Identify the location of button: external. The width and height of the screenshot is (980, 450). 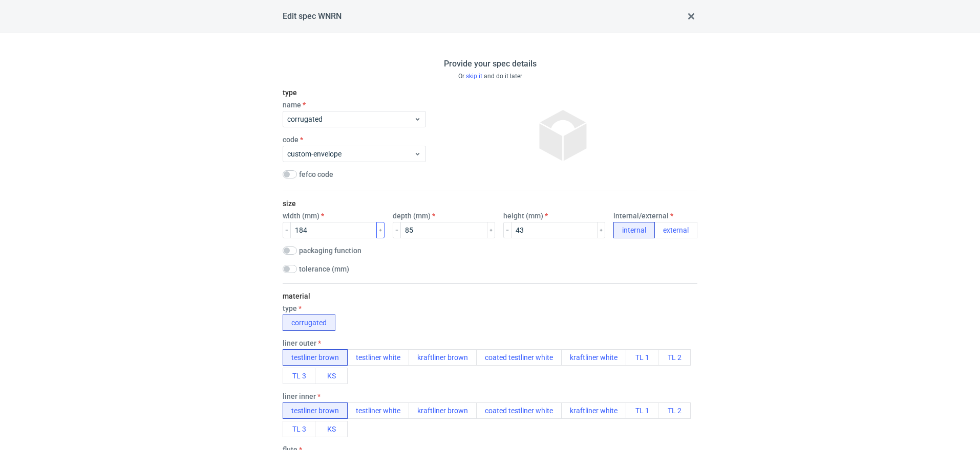
(676, 230).